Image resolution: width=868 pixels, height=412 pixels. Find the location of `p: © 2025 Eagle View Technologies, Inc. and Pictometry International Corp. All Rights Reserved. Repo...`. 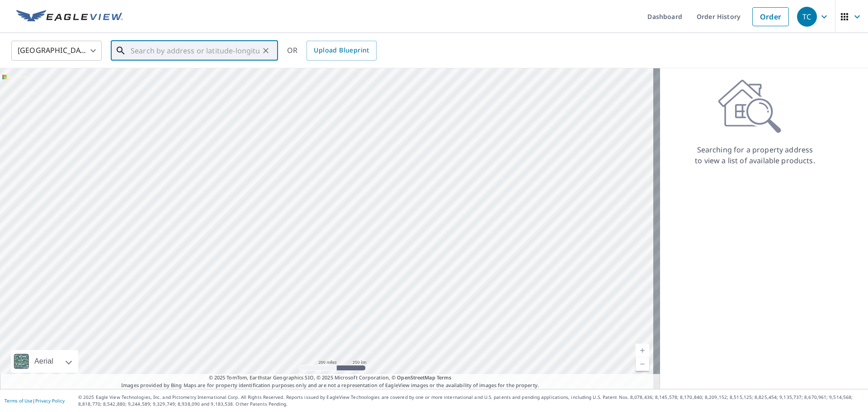

p: © 2025 Eagle View Technologies, Inc. and Pictometry International Corp. All Rights Reserved. Repo... is located at coordinates (471, 401).